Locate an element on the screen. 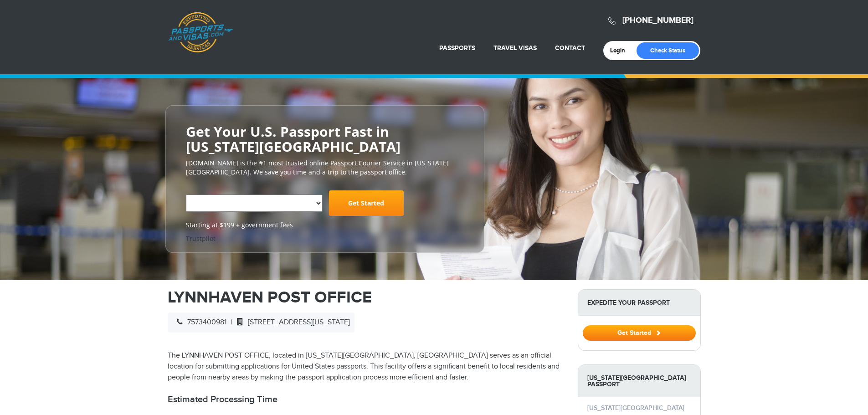 The image size is (868, 415). h2: Estimated Processing Time is located at coordinates (366, 400).